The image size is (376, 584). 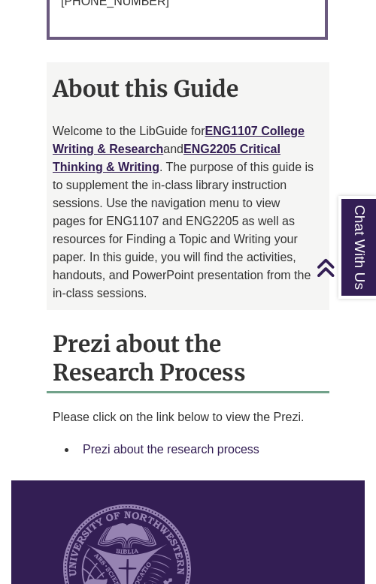 I want to click on p: Welcome to the LibGuide for and . The purpose of this guide is to supplement the in-class library..., so click(x=188, y=213).